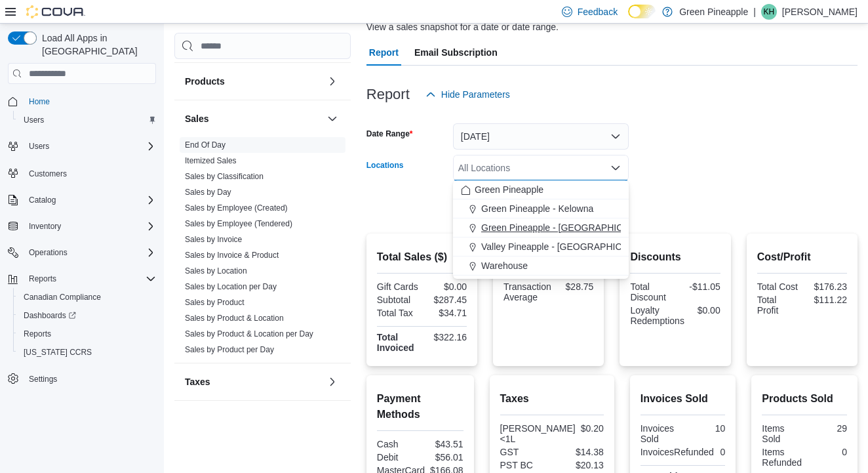 The height and width of the screenshot is (473, 868). Describe the element at coordinates (398, 457) in the screenshot. I see `div: Debit` at that location.